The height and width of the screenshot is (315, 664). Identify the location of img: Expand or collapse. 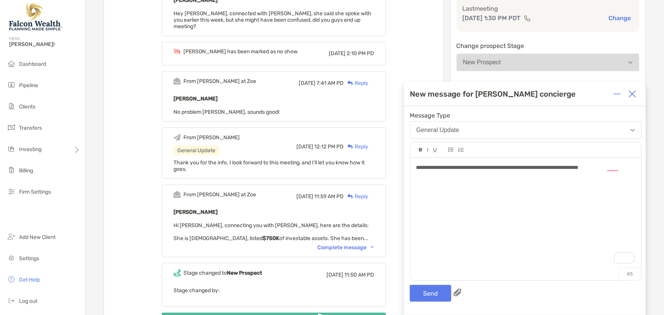
(617, 94).